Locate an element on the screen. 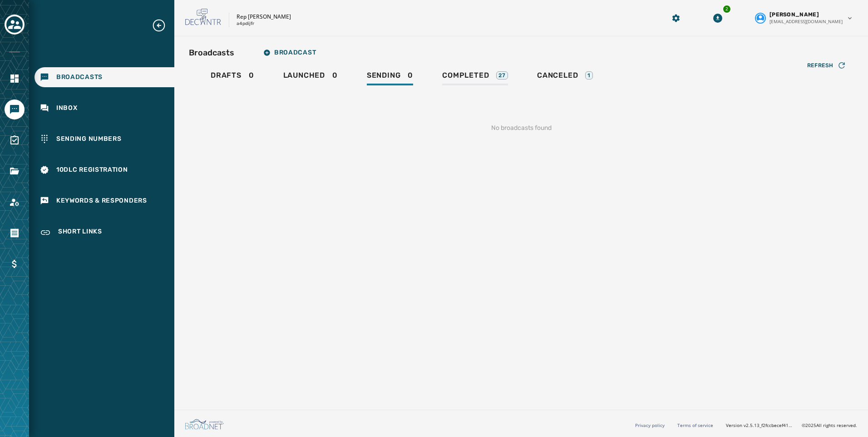 The image size is (868, 437). a: Navigate to Short Links is located at coordinates (104, 232).